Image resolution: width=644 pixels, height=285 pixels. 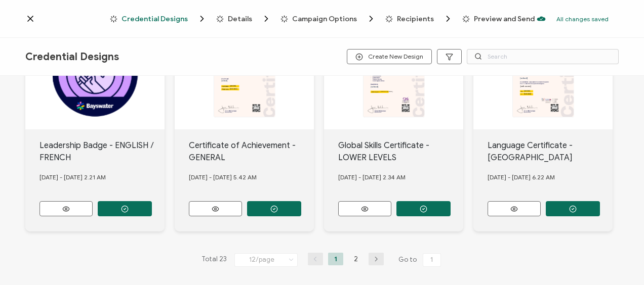 I want to click on span: Create New Design, so click(x=390, y=56).